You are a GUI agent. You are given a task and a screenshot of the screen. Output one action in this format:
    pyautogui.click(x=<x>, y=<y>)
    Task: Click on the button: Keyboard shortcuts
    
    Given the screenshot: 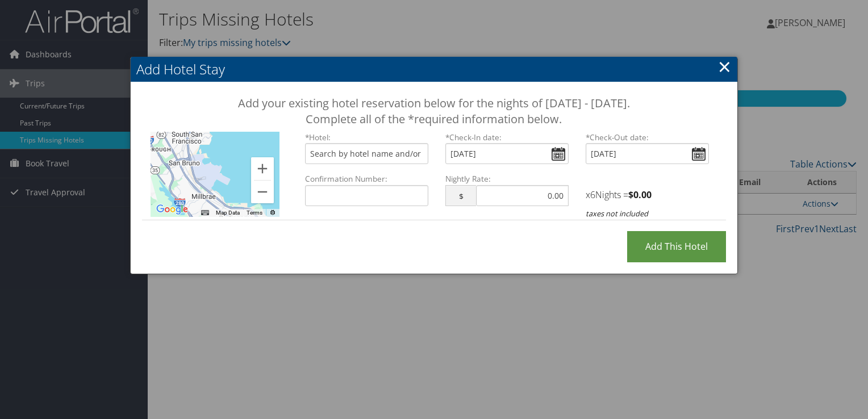 What is the action you would take?
    pyautogui.click(x=205, y=213)
    